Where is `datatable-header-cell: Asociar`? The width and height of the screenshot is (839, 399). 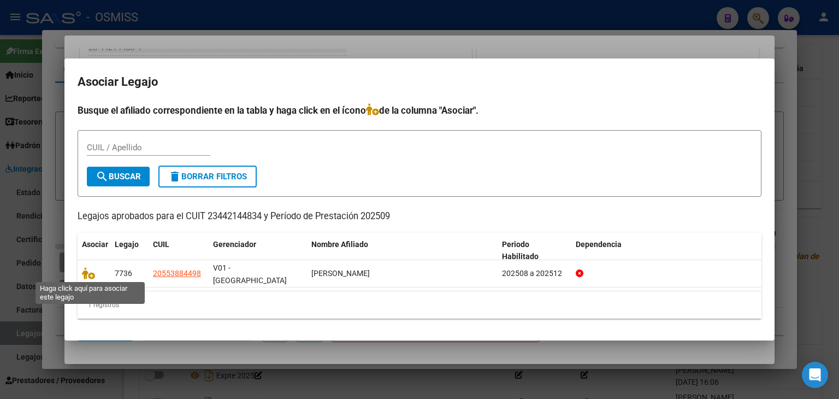 datatable-header-cell: Asociar is located at coordinates (94, 251).